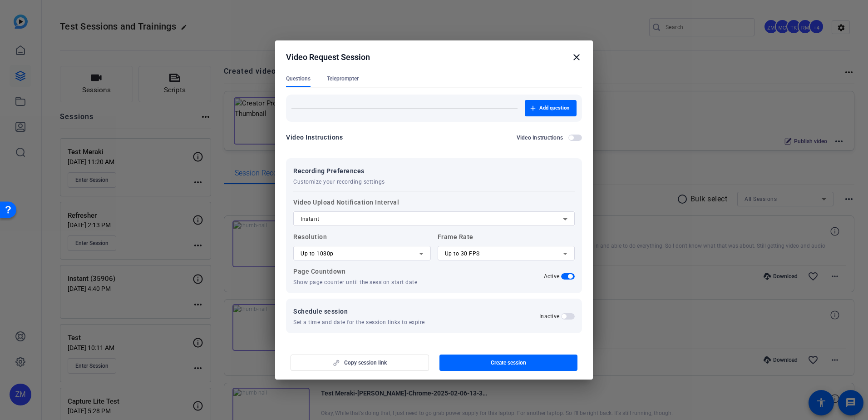 The height and width of the screenshot is (420, 868). I want to click on span: Create session, so click(509, 363).